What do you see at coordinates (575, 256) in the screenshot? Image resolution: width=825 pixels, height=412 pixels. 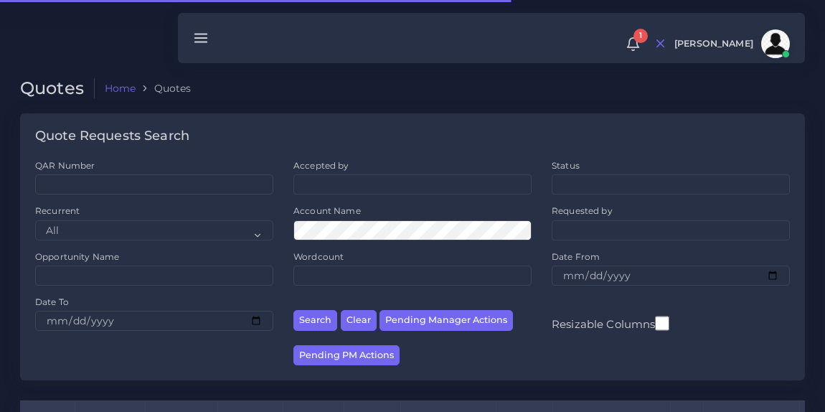 I see `label: Date From` at bounding box center [575, 256].